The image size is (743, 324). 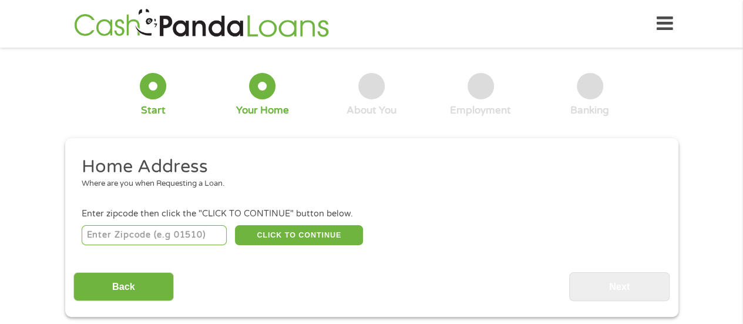 What do you see at coordinates (201, 23) in the screenshot?
I see `img: GetLoanNow Logo` at bounding box center [201, 23].